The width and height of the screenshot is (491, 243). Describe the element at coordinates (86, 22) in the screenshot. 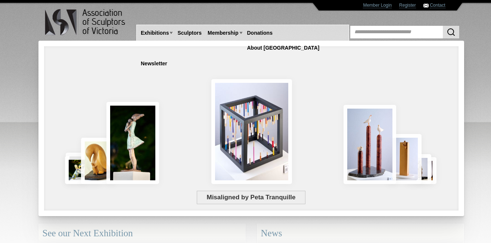

I see `img: logo.png` at that location.